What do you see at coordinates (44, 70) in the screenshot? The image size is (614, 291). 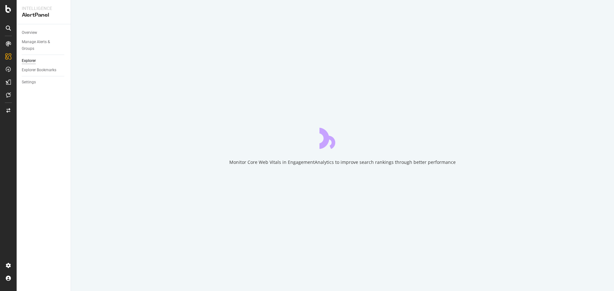 I see `a: Explorer Bookmarks` at bounding box center [44, 70].